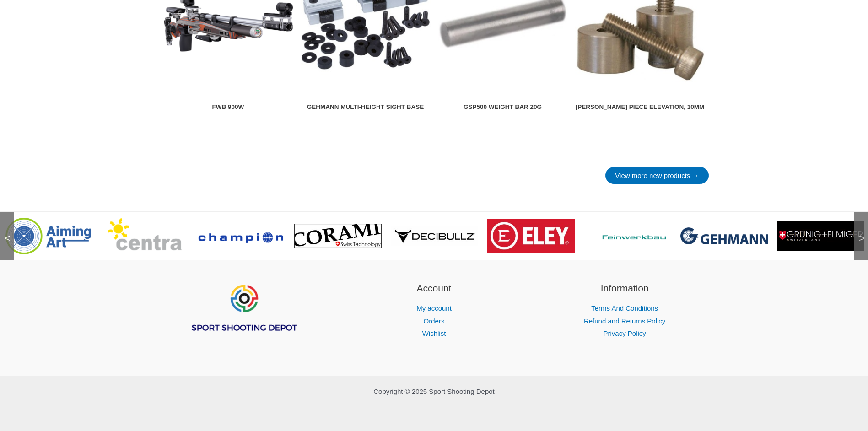 This screenshot has height=431, width=868. Describe the element at coordinates (434, 392) in the screenshot. I see `p: Copyright © 2025 Sport Shooting Depot` at that location.